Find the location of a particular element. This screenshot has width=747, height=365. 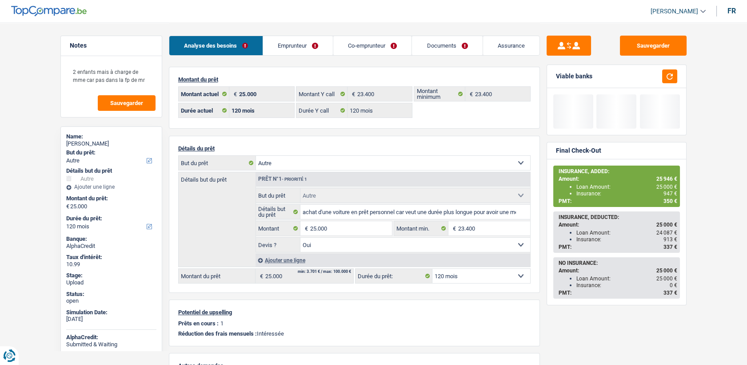

div: Viable banks is located at coordinates (574, 76).